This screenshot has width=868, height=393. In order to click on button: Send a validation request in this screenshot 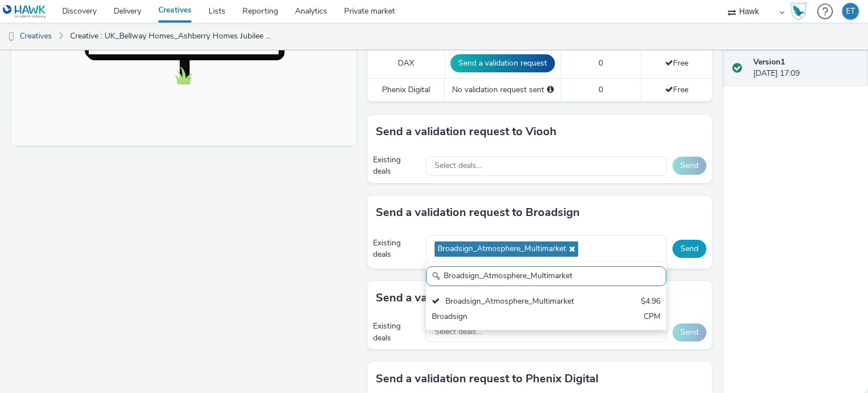, I will do `click(502, 63)`.